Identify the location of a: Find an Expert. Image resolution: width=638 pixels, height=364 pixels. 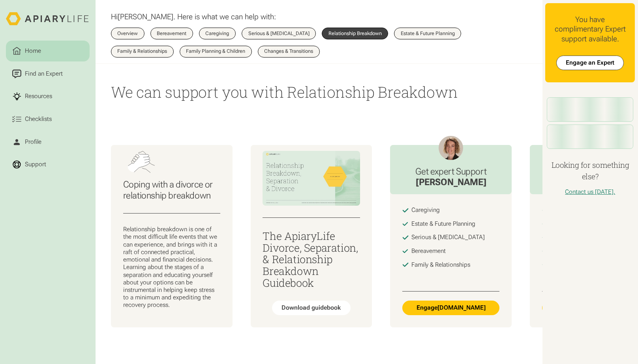
(48, 73).